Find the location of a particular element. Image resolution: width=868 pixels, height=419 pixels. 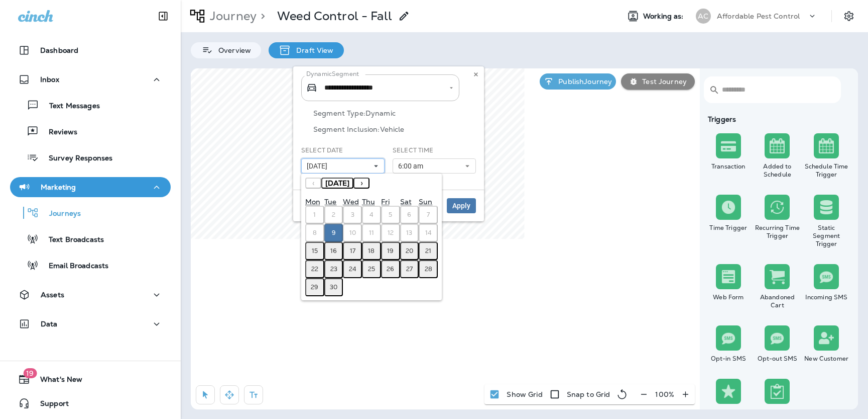

abbr: Friday is located at coordinates (385, 202).